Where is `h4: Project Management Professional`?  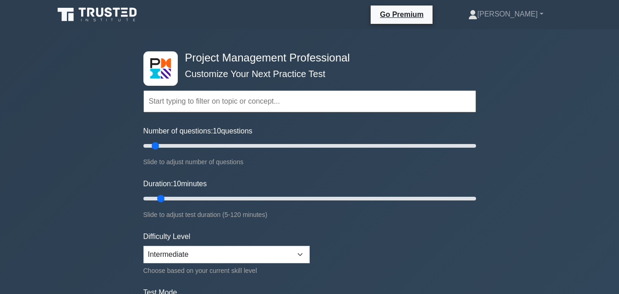
h4: Project Management Professional is located at coordinates (306, 58).